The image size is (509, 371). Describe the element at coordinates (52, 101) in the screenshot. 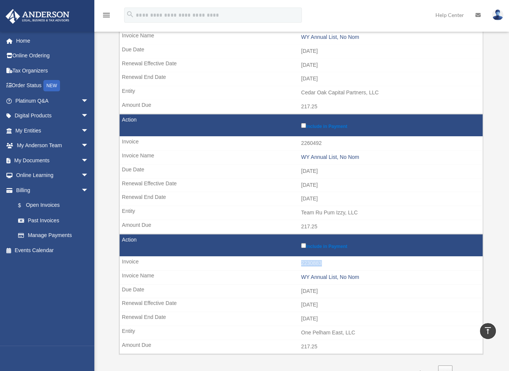

I see `a: Platinum Q&Aarrow_drop_down` at that location.